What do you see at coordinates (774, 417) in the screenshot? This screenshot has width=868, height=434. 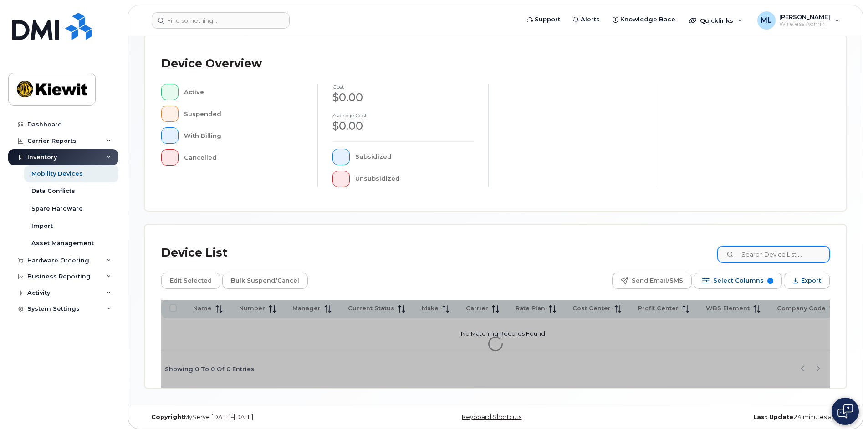 I see `strong: Last Update` at bounding box center [774, 417].